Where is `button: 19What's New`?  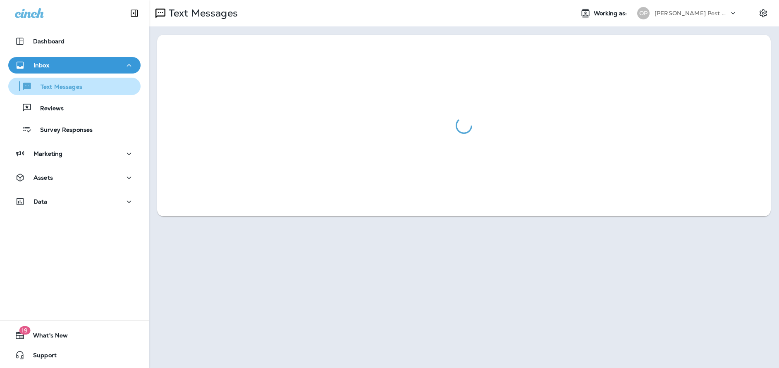 button: 19What's New is located at coordinates (74, 336).